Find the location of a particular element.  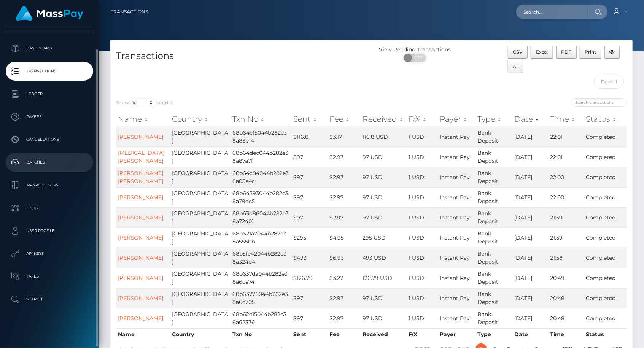

td: $3.27 is located at coordinates (344, 278).